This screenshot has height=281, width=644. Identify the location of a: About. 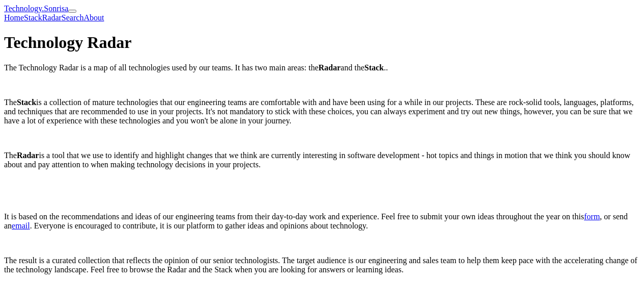
(93, 17).